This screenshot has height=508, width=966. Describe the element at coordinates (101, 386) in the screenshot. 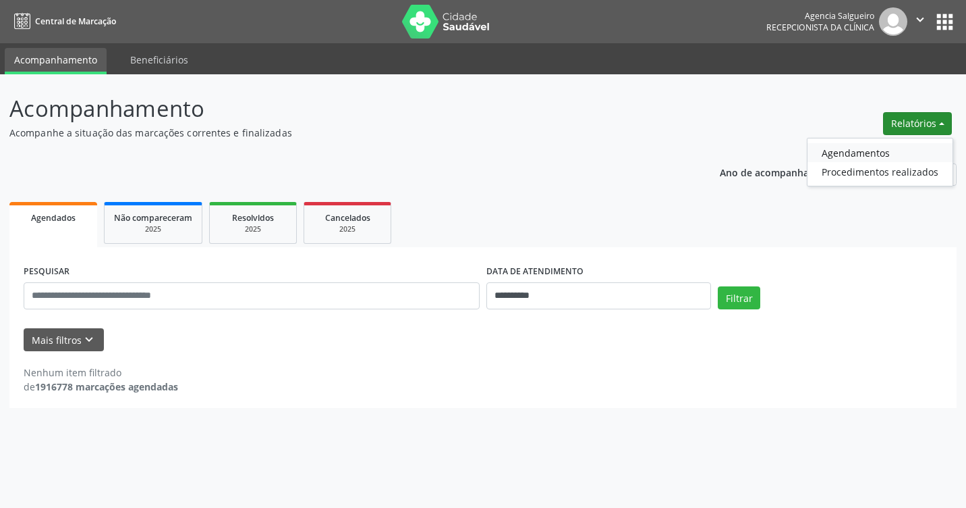

I see `div: de` at that location.